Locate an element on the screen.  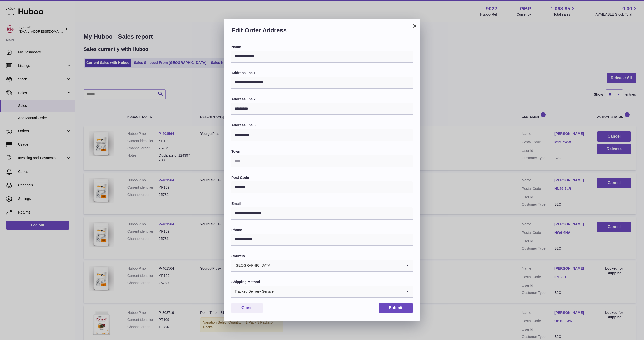
label: Shipping Method is located at coordinates (322, 282).